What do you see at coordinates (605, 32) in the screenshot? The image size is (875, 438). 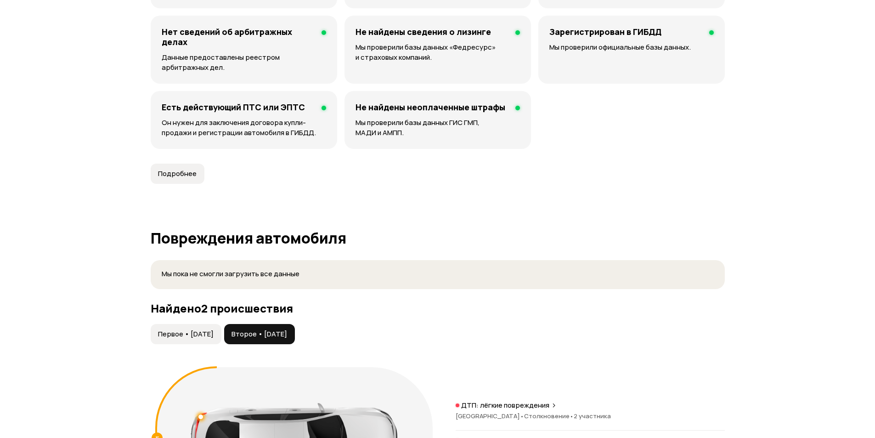 I see `h4: Зарегистрирован в ГИБДД` at bounding box center [605, 32].